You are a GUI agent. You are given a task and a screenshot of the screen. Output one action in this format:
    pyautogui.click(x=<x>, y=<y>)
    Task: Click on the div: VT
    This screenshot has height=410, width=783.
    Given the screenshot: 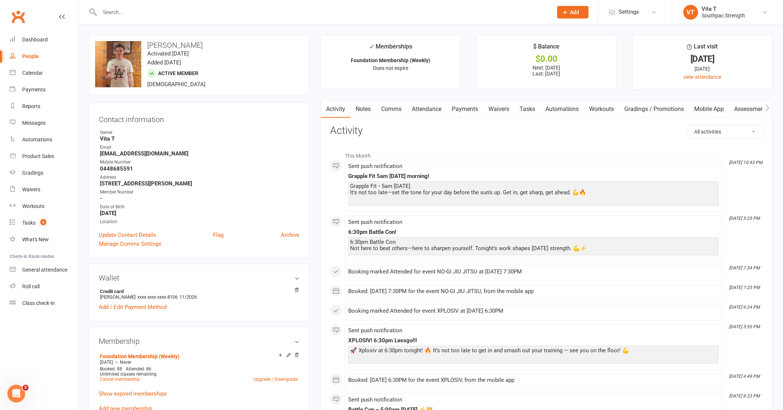 What is the action you would take?
    pyautogui.click(x=691, y=12)
    